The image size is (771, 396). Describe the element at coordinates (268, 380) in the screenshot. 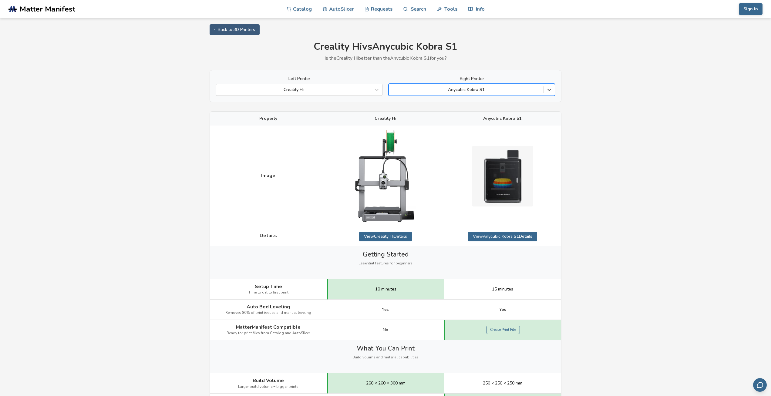

I see `span: Build Volume` at that location.